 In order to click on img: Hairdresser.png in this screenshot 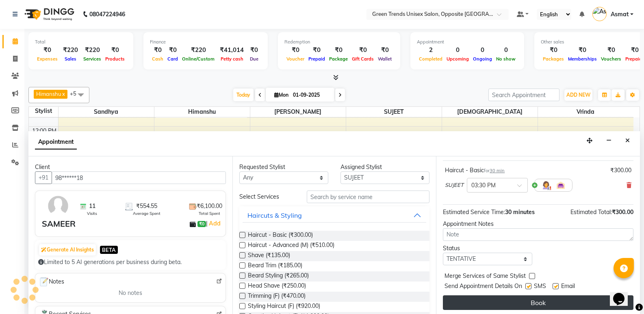, I will do `click(546, 185)`.